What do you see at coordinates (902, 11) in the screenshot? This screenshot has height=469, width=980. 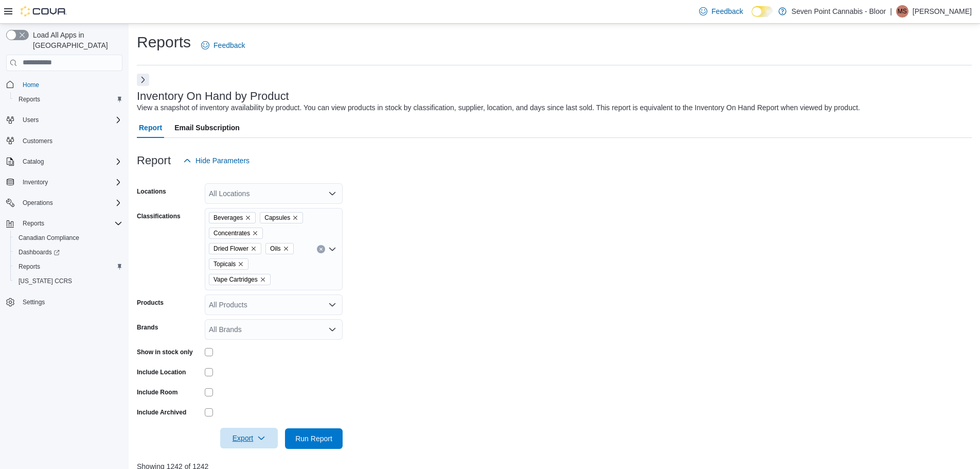 I see `div: Melissa Schullerer` at bounding box center [902, 11].